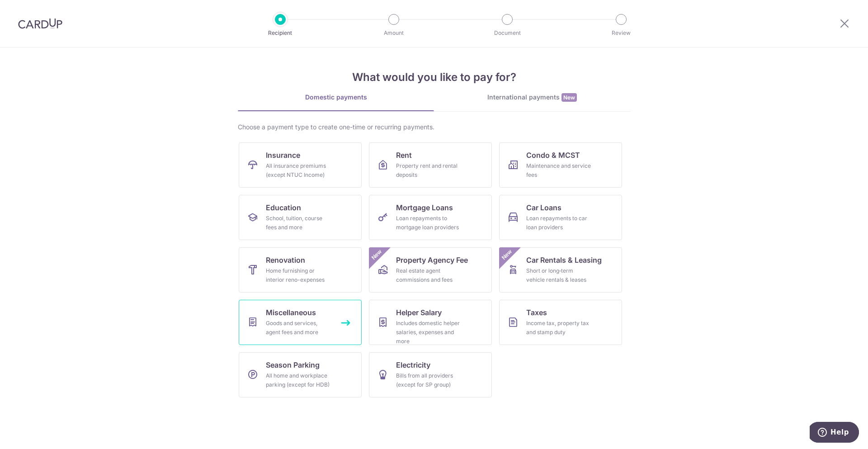 The image size is (868, 449). Describe the element at coordinates (283, 155) in the screenshot. I see `span: Insurance` at that location.